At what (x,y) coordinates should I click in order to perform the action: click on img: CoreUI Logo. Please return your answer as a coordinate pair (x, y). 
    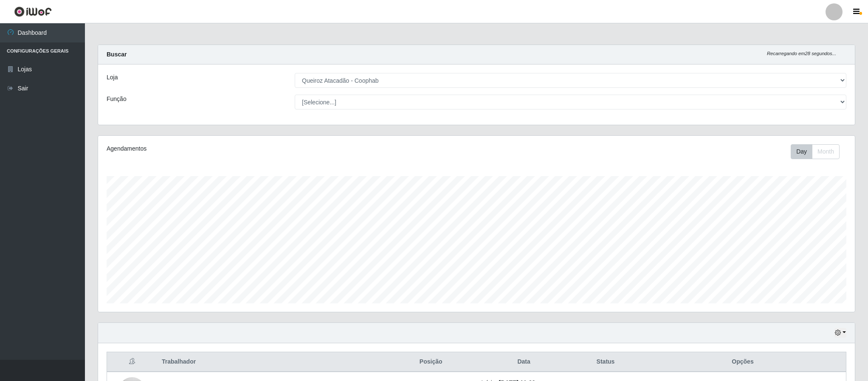
    Looking at the image, I should click on (33, 12).